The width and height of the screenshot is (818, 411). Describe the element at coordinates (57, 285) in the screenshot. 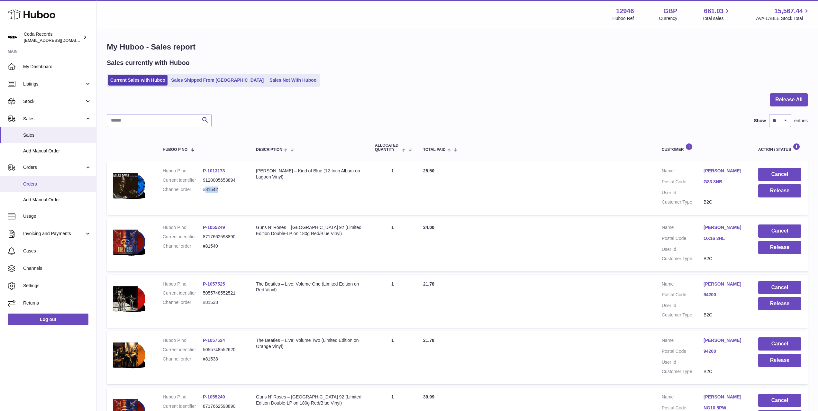

I see `span: Settings` at that location.